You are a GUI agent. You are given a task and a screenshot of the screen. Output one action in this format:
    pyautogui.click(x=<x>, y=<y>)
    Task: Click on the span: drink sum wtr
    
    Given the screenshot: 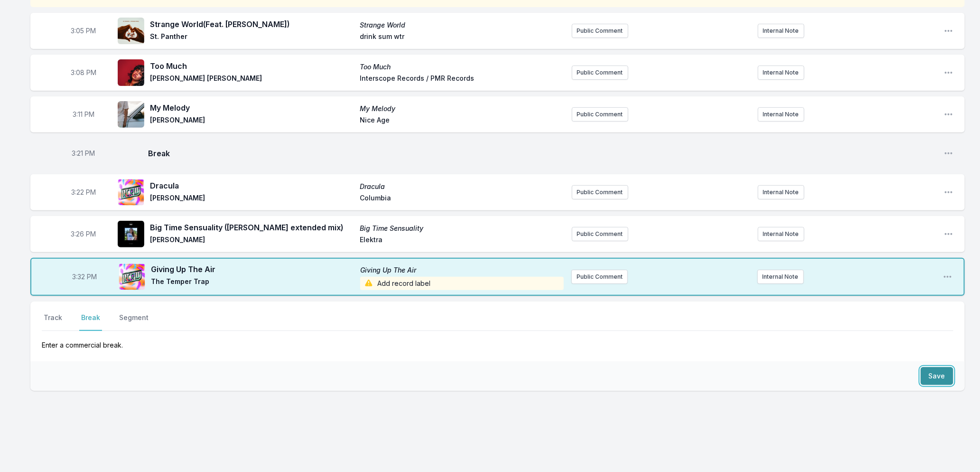 What is the action you would take?
    pyautogui.click(x=462, y=38)
    